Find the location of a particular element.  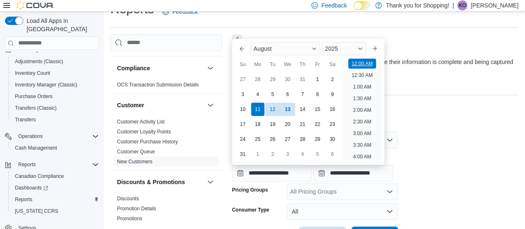

div: day-18 is located at coordinates (258, 124).